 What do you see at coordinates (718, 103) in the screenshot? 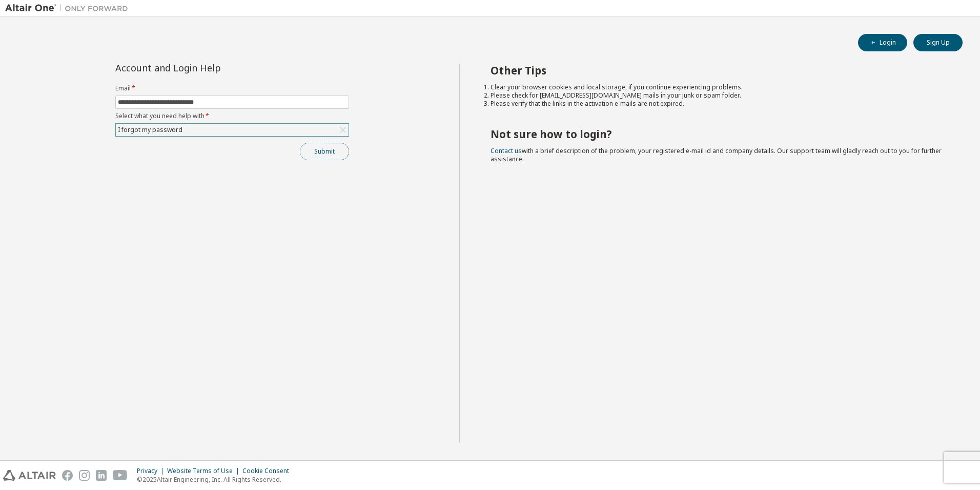
I see `li: Please verify that the links in the activation e-mails are not expired.` at bounding box center [718, 103].